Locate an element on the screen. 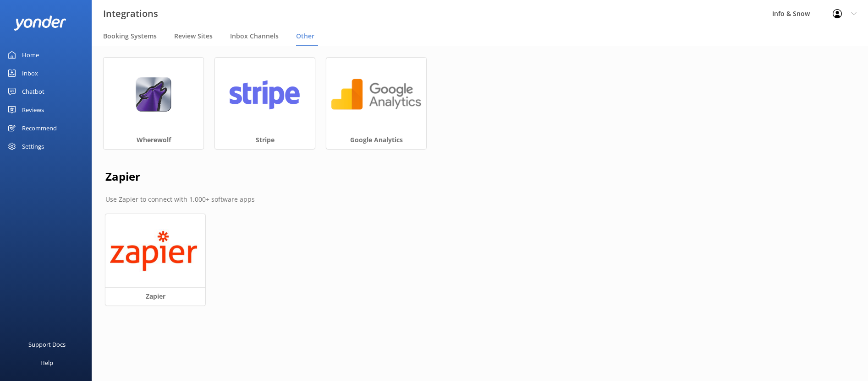  a: Stripe is located at coordinates (265, 103).